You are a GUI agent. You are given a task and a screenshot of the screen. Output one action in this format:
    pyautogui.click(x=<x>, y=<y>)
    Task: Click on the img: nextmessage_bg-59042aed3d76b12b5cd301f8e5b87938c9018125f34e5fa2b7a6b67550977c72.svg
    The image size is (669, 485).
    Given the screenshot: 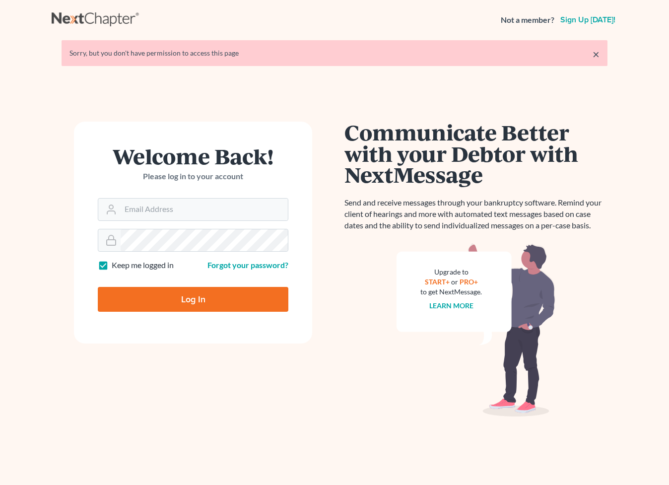 What is the action you would take?
    pyautogui.click(x=476, y=330)
    